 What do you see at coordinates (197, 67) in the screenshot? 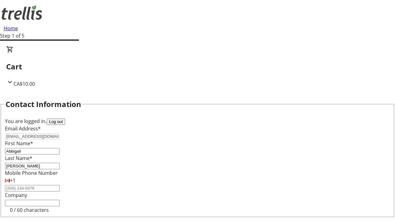
I see `h2: Cart` at bounding box center [197, 67].